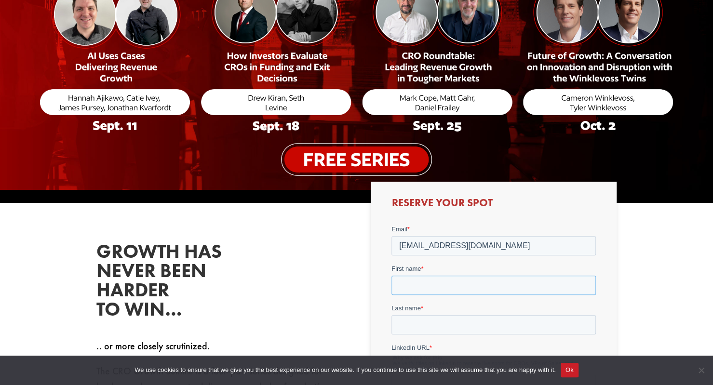 The width and height of the screenshot is (713, 385). Describe the element at coordinates (26, 133) in the screenshot. I see `strong: Why we ask for this` at that location.